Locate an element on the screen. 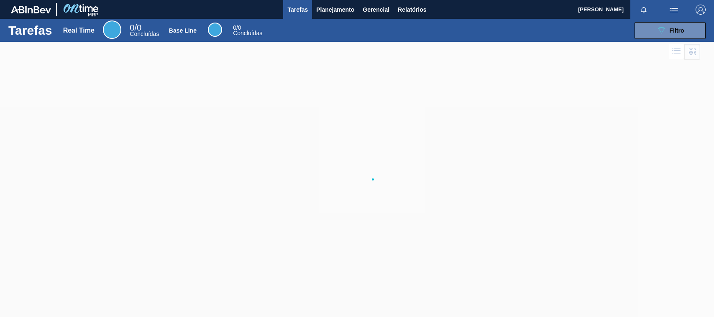 This screenshot has height=317, width=714. img: TNhmsLtSVTkK8tSr43FrP2fwEKptu5GPRR3wAAAABJRU5ErkJggg== is located at coordinates (31, 10).